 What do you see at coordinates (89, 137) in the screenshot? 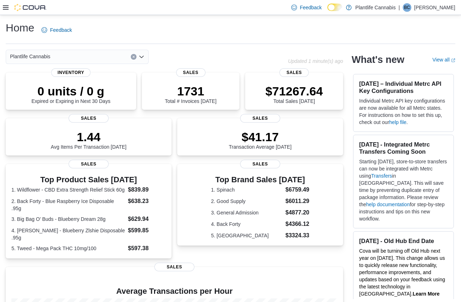
I see `p: 1.44` at bounding box center [89, 137].